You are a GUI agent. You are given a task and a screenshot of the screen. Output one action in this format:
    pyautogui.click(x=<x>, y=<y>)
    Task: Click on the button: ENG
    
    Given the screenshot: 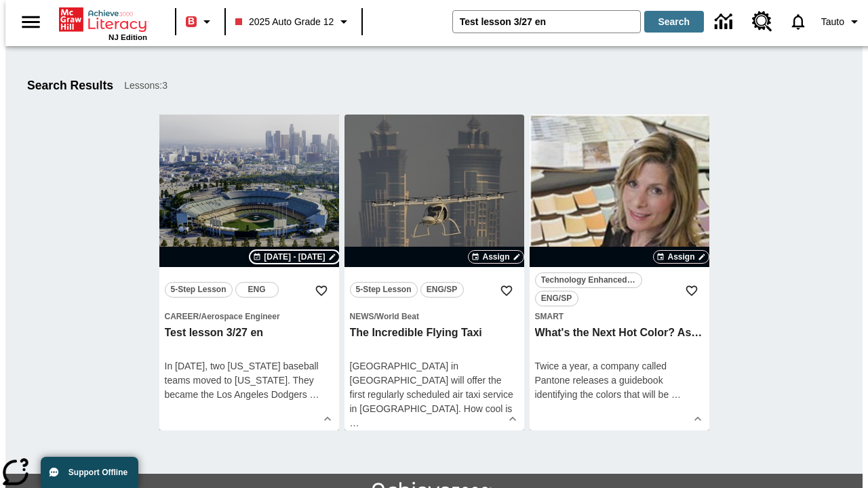 What is the action you would take?
    pyautogui.click(x=257, y=289)
    